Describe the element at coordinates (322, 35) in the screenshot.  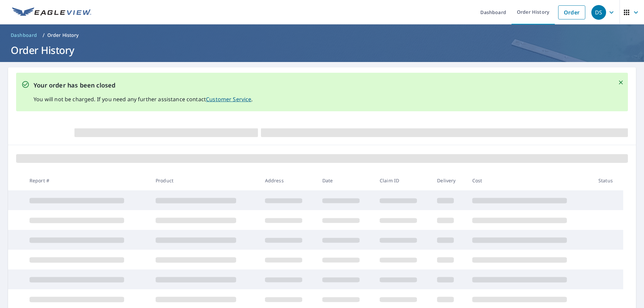
I see `nav: breadcrumb` at that location.